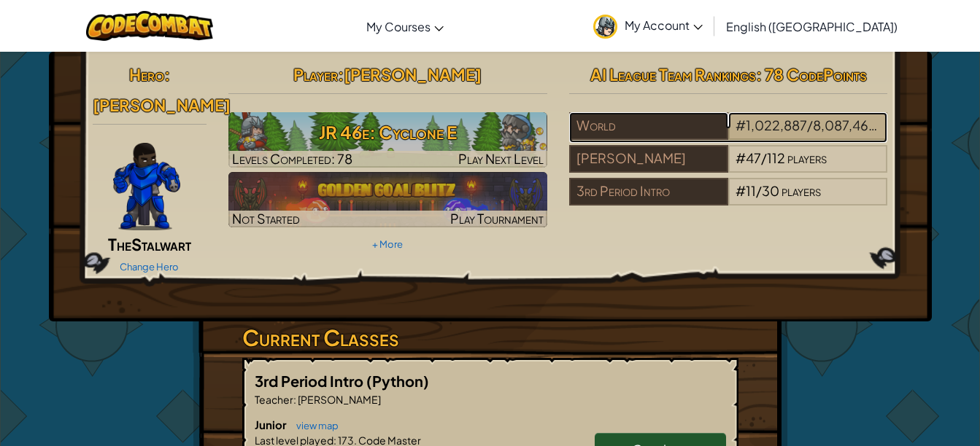 Image resolution: width=980 pixels, height=446 pixels. I want to click on a: My Account, so click(647, 26).